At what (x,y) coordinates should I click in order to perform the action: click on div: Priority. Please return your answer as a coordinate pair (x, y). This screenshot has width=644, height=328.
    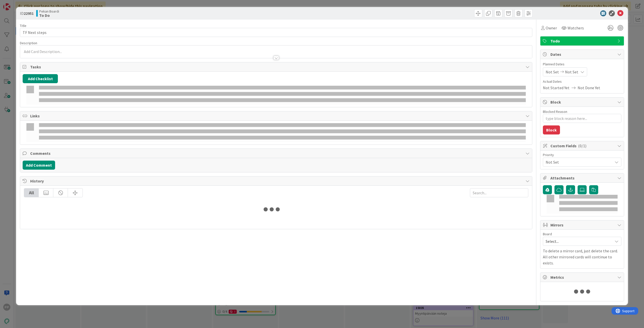
    Looking at the image, I should click on (582, 155).